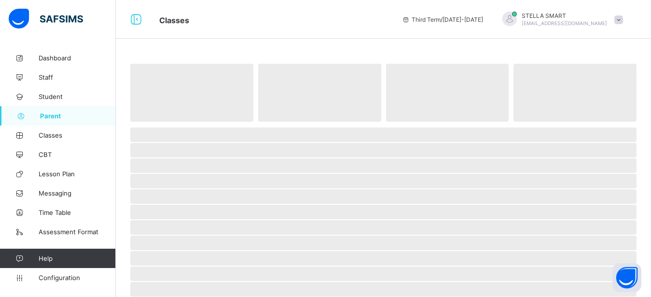 The width and height of the screenshot is (651, 297). I want to click on span: Time Table, so click(77, 212).